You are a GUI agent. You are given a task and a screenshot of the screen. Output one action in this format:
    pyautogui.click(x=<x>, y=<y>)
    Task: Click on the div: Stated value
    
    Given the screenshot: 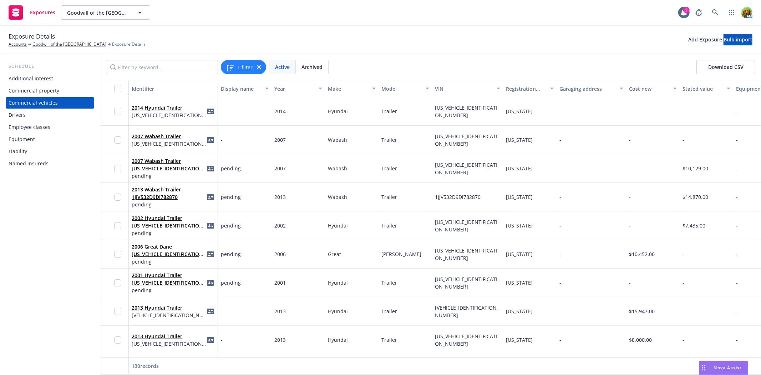 What is the action you would take?
    pyautogui.click(x=703, y=89)
    